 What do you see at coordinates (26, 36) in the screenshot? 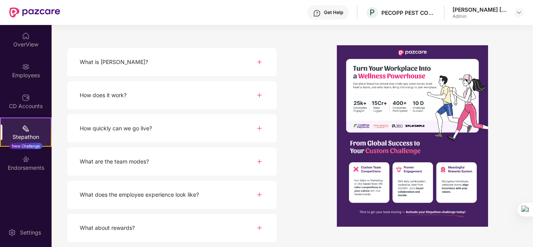
I see `img: svg+xml;base64,PHN2ZyBpZD0iSG9tZSIgeG1sbnM9Imh0dHA6Ly93d3cudzMub3JnLzIwMDAvc3ZnIiB3aWR0aD0iMjAiIG...` at bounding box center [26, 36].